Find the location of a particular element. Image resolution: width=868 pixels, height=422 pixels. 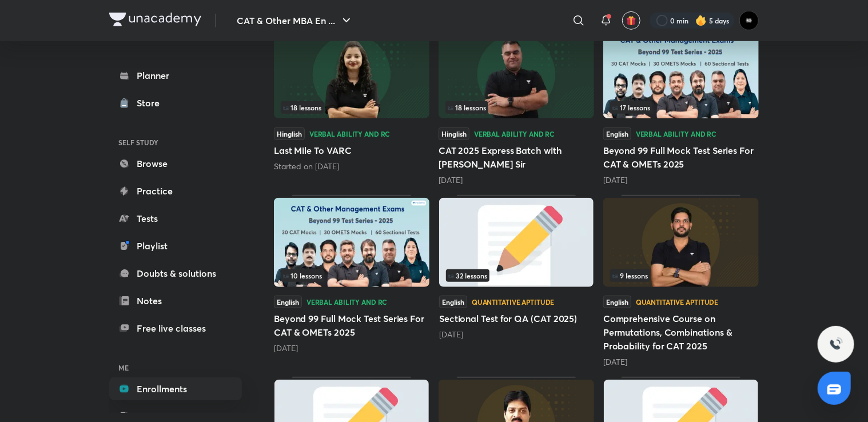

button: CAT & Other MBA En ... is located at coordinates (295, 21).